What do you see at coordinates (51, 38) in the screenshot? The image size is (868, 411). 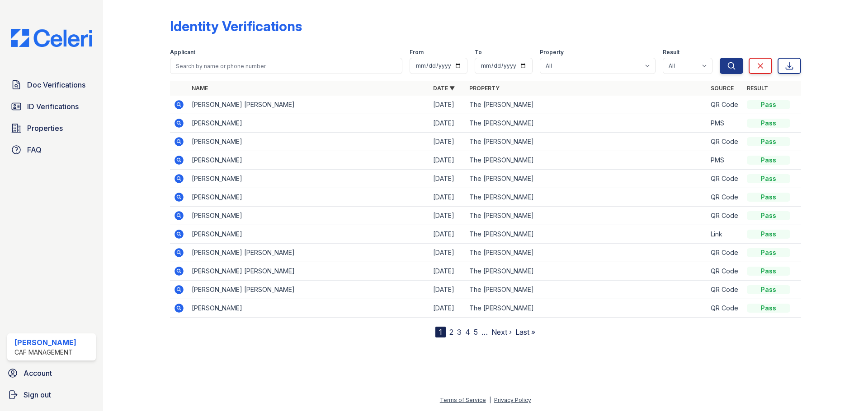 I see `img: CE_Logo_Blue-a8612792a0a2168367f1c8372b55b34899dd931a85d93a1a3d3e32e68fde9ad4.png` at bounding box center [51, 38].